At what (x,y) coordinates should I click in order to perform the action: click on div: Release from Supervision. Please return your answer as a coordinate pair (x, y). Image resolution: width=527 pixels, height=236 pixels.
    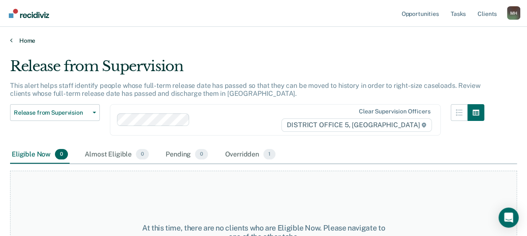
    Looking at the image, I should click on (247, 70).